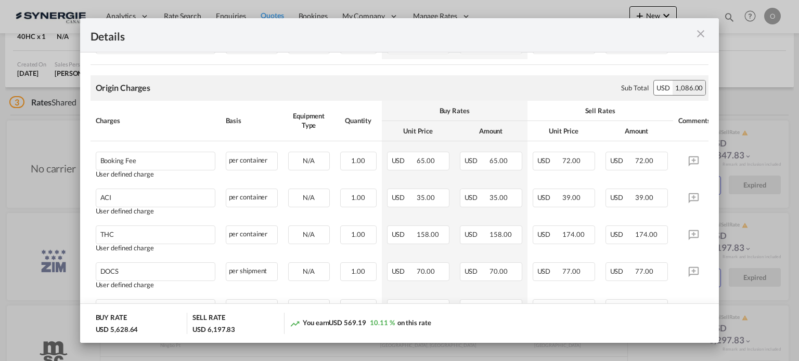  What do you see at coordinates (360, 323) in the screenshot?
I see `div: You earn on this rate` at bounding box center [360, 323].